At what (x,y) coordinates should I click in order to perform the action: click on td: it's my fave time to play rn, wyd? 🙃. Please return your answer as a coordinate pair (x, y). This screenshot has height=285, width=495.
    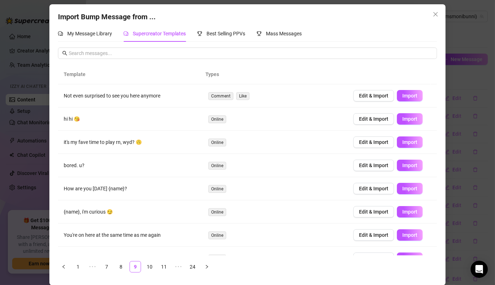
    Looking at the image, I should click on (130, 142).